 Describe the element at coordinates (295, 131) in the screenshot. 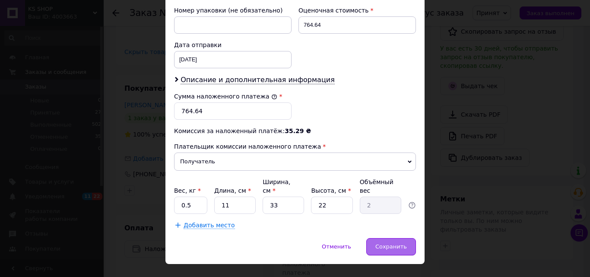

I see `div: Комиссия за наложенный платёж:` at that location.